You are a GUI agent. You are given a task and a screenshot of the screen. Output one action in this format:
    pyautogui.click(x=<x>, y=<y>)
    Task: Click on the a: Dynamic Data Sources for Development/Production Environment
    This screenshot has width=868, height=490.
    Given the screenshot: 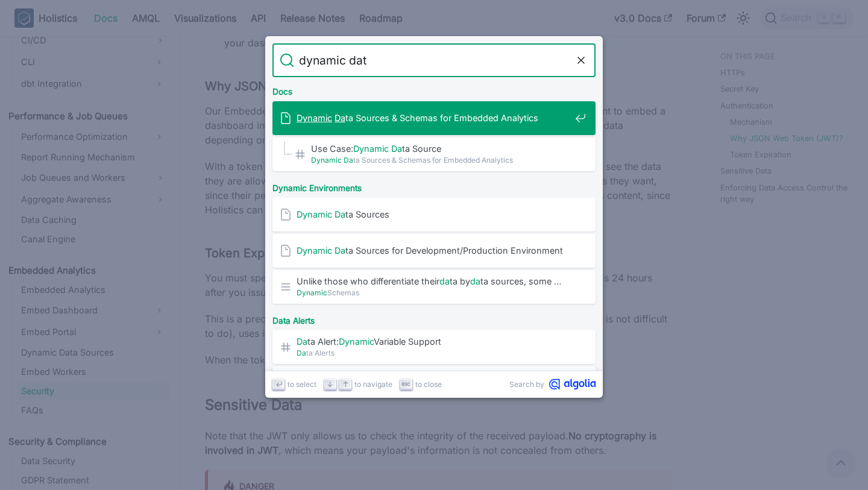 What is the action you would take?
    pyautogui.click(x=434, y=251)
    